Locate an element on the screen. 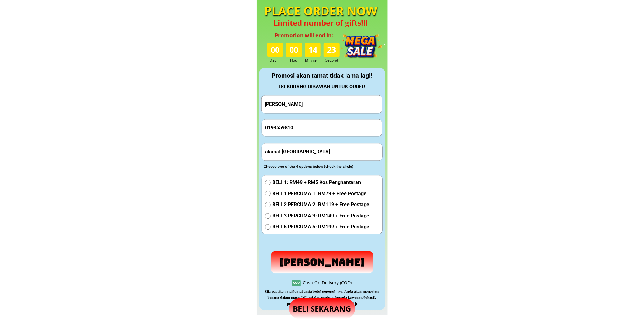 The height and width of the screenshot is (319, 644). div: Promosi akan tamat tidak lama lagi! is located at coordinates (322, 76).